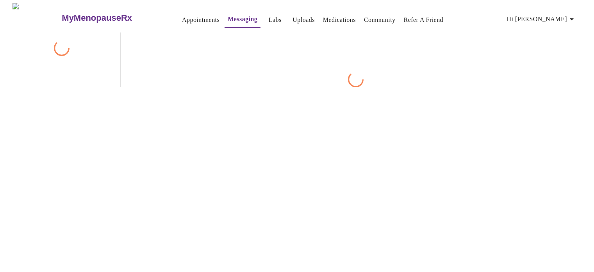 This screenshot has height=272, width=594. What do you see at coordinates (380, 20) in the screenshot?
I see `button: Community` at bounding box center [380, 20].